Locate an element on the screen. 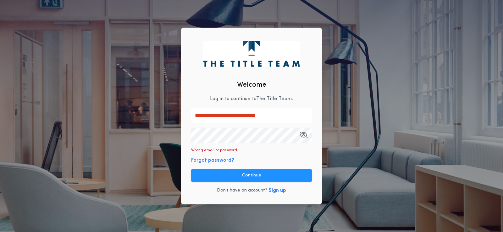 Image resolution: width=503 pixels, height=232 pixels. p: Don't have an account? is located at coordinates (242, 191).